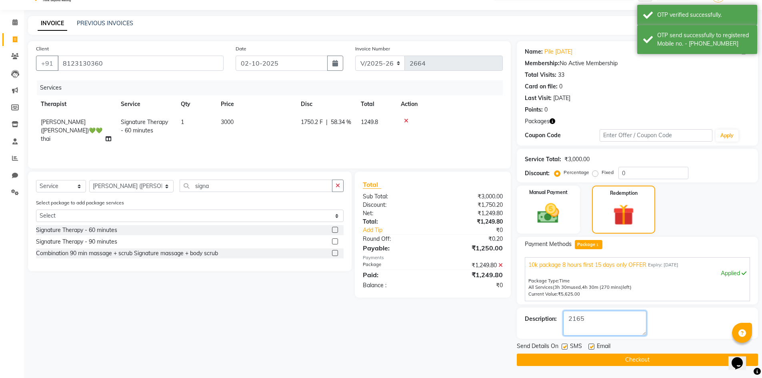 The image size is (762, 378). Describe the element at coordinates (623, 215) in the screenshot. I see `img: _gift.svg` at that location.